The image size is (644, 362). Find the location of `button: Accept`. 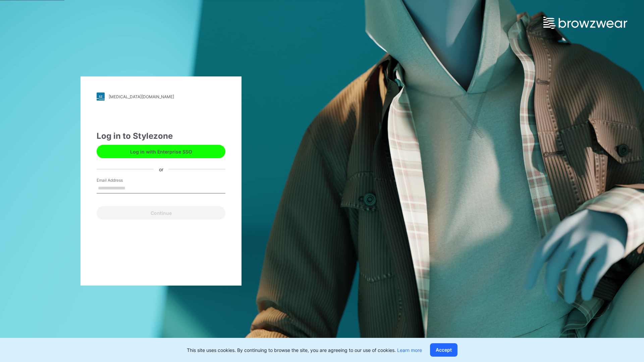

button: Accept is located at coordinates (444, 350).